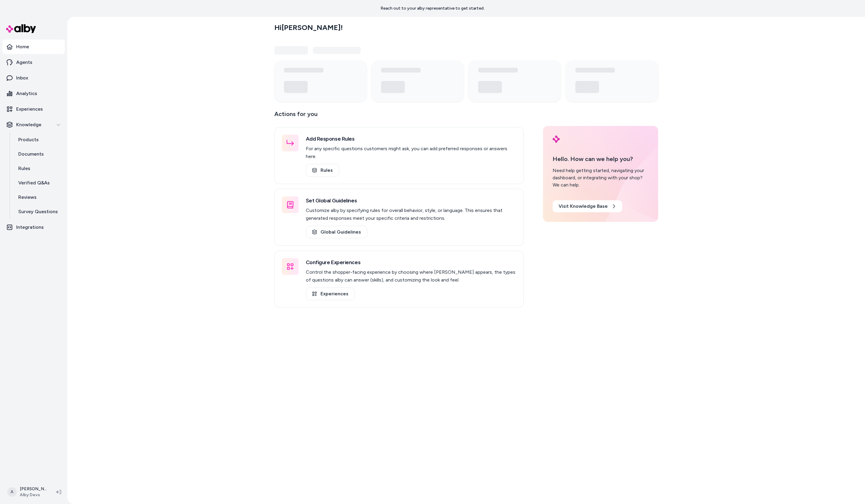 The image size is (865, 504). I want to click on p: Rules, so click(24, 168).